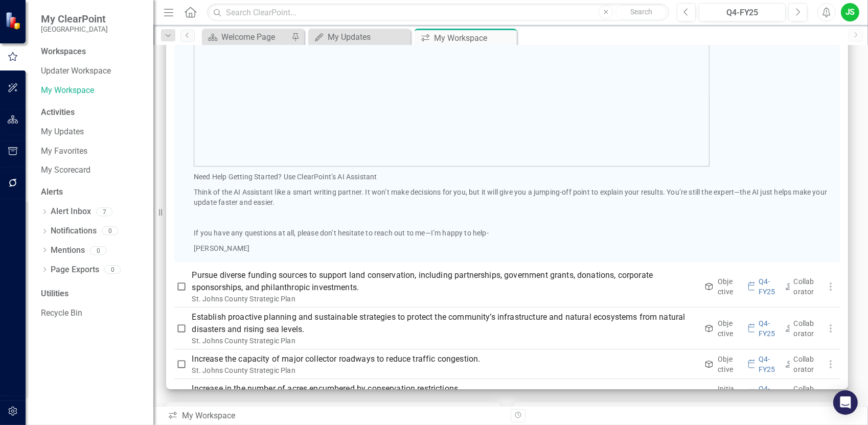 This screenshot has width=868, height=425. I want to click on p: Increase in the number of acres encumbered by conservation restrictions, so click(445, 388).